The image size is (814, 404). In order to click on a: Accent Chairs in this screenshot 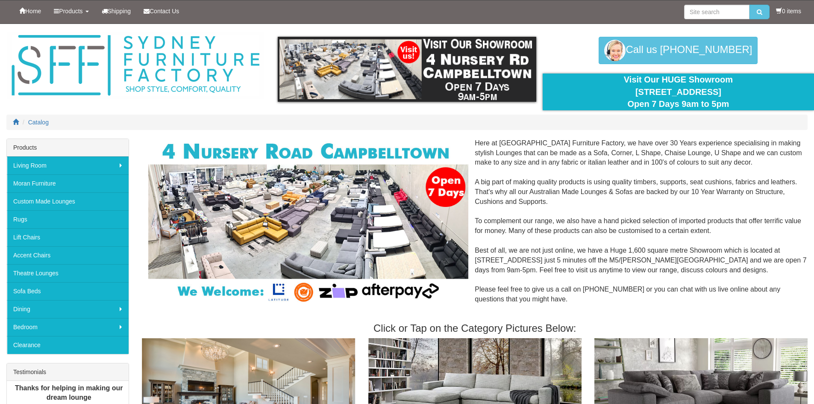, I will do `click(68, 255)`.